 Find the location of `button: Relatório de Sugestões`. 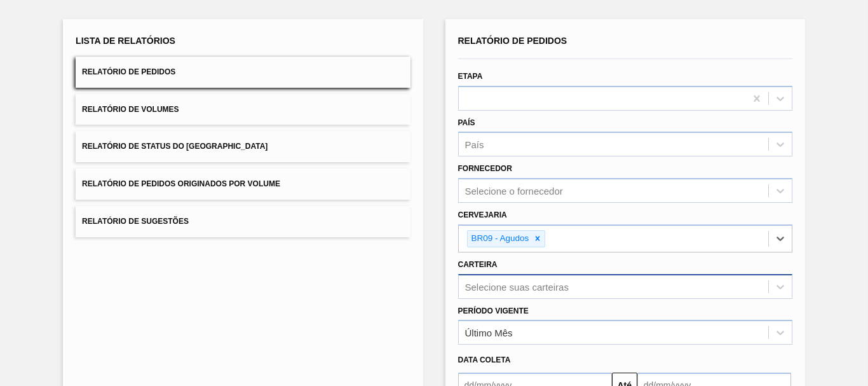

button: Relatório de Sugestões is located at coordinates (243, 221).